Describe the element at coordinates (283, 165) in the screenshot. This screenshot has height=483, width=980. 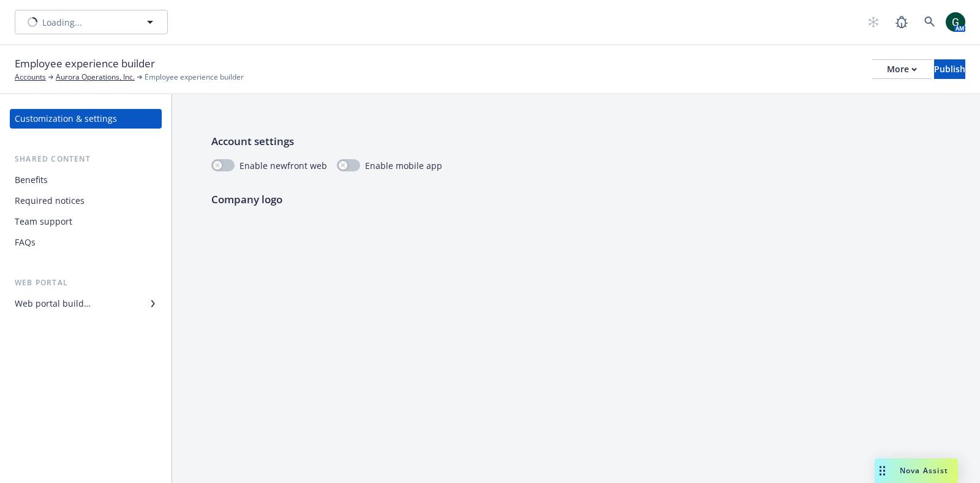
I see `span: Enable newfront web` at that location.